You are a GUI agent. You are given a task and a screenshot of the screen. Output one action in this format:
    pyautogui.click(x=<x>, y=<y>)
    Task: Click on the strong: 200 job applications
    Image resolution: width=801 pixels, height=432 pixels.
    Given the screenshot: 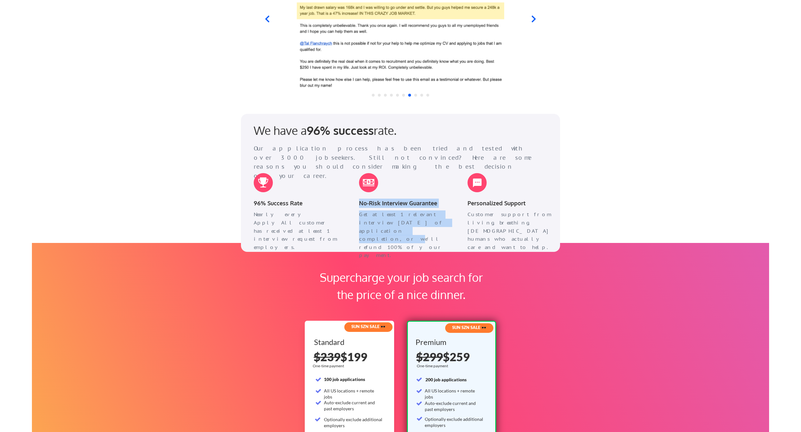 What is the action you would take?
    pyautogui.click(x=446, y=380)
    